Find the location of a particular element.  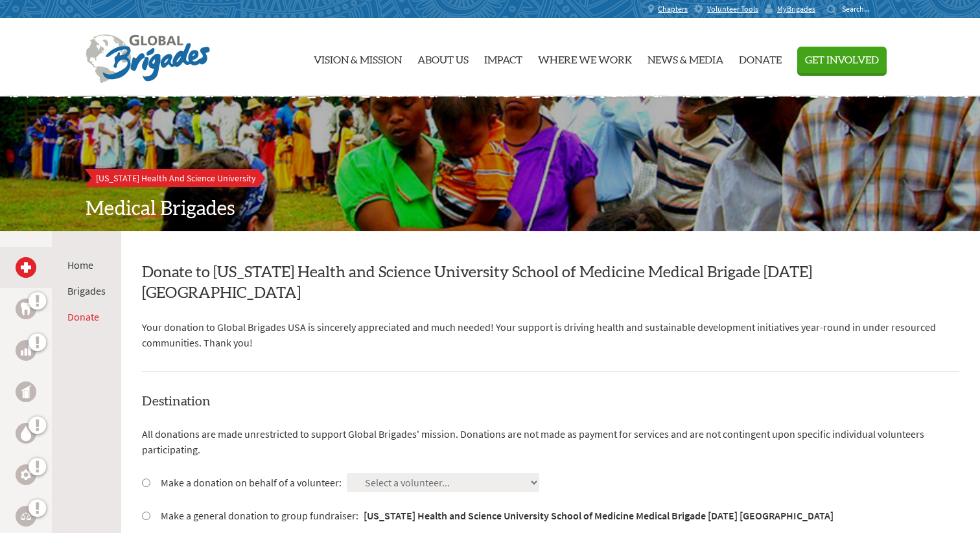

a: Public Health is located at coordinates (26, 392).